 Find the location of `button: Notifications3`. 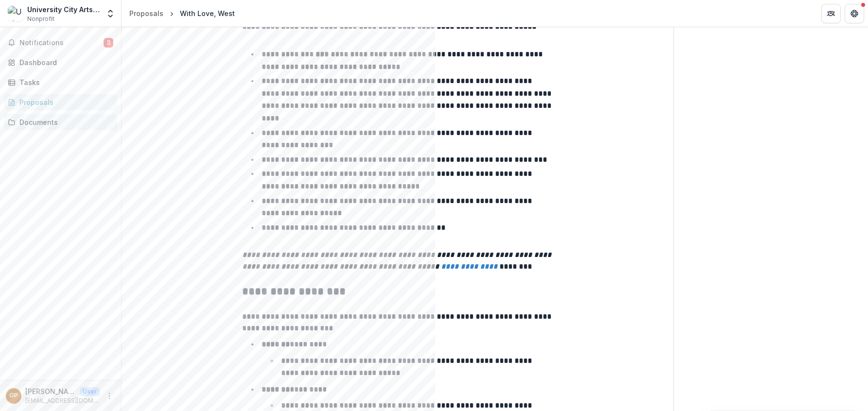

button: Notifications3 is located at coordinates (61, 43).